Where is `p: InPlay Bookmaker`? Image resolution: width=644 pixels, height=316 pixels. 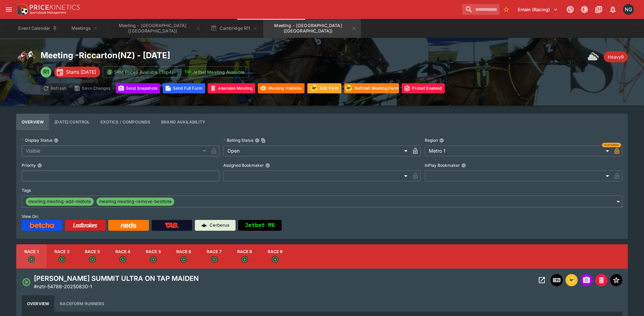 p: InPlay Bookmaker is located at coordinates (442, 165).